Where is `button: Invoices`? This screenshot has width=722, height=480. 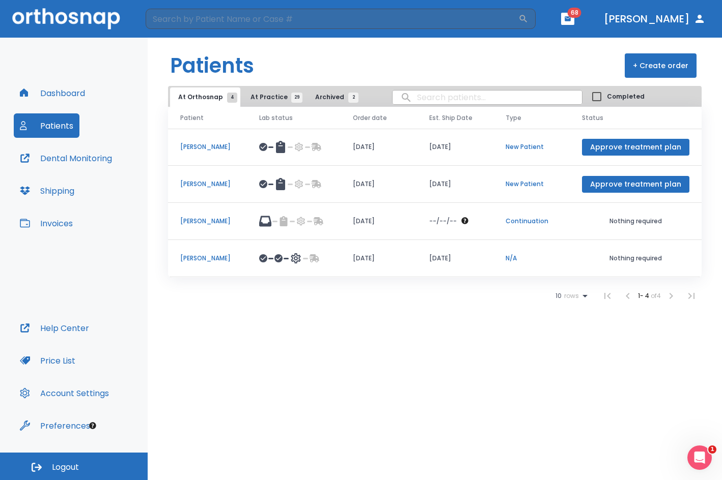 button: Invoices is located at coordinates (46, 223).